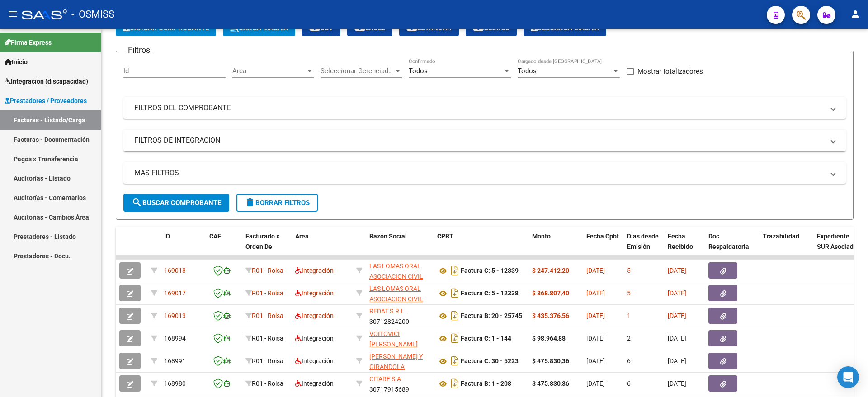 Image resolution: width=868 pixels, height=397 pixels. Describe the element at coordinates (396, 271) in the screenshot. I see `span: LAS LOMAS ORAL ASOCIACION CIVIL` at that location.